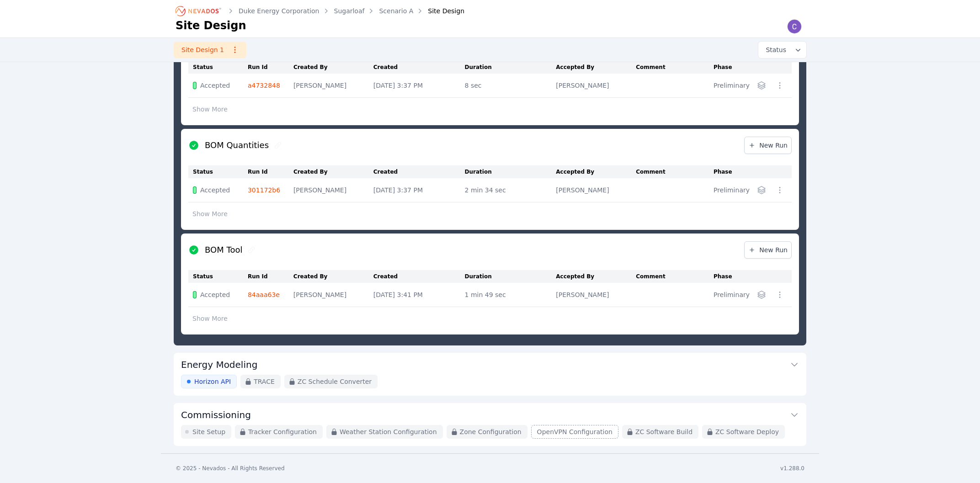 The width and height of the screenshot is (980, 483). What do you see at coordinates (230, 468) in the screenshot?
I see `div: © 2025 - Nevados - All Rights Reserved` at bounding box center [230, 468].